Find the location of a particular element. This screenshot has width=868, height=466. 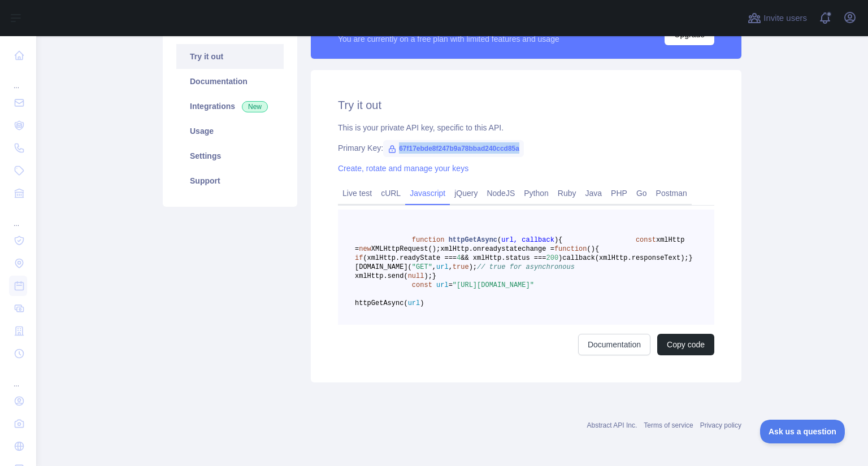

a: Live test is located at coordinates (357, 193).